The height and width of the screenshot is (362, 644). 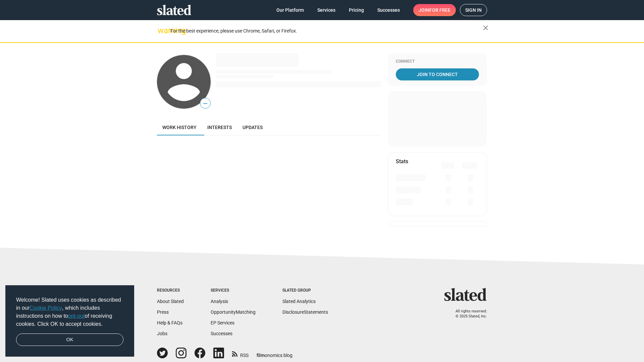 What do you see at coordinates (70, 321) in the screenshot?
I see `div: cookieconsent` at bounding box center [70, 321].